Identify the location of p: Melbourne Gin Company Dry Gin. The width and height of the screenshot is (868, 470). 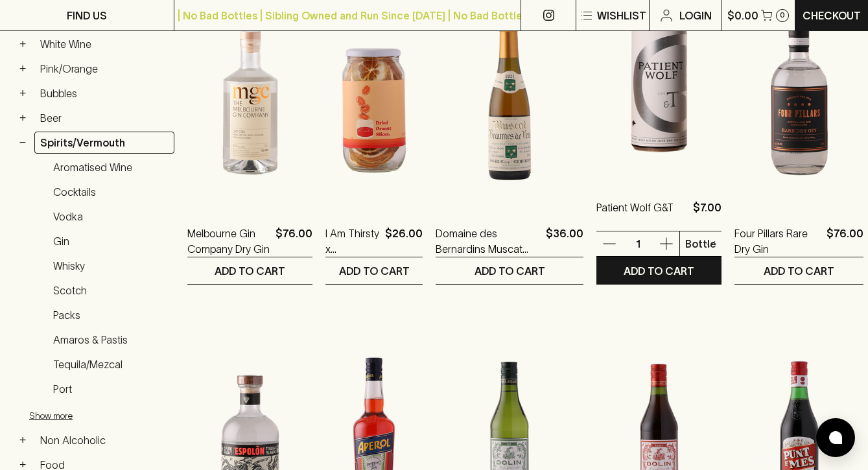
(229, 241).